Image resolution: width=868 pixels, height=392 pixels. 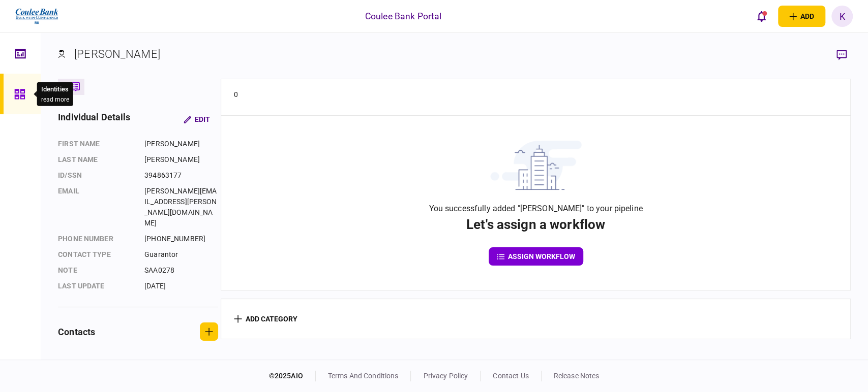 What do you see at coordinates (96, 208) in the screenshot?
I see `div: email` at bounding box center [96, 208].